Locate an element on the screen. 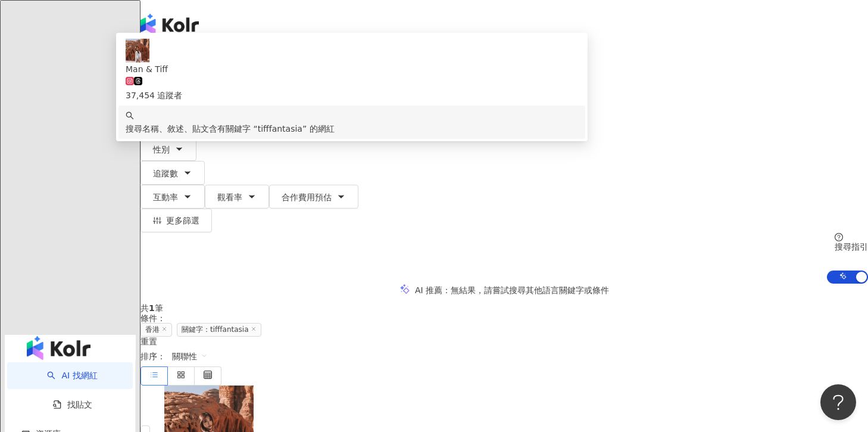  div: 共 筆 is located at coordinates (504, 308).